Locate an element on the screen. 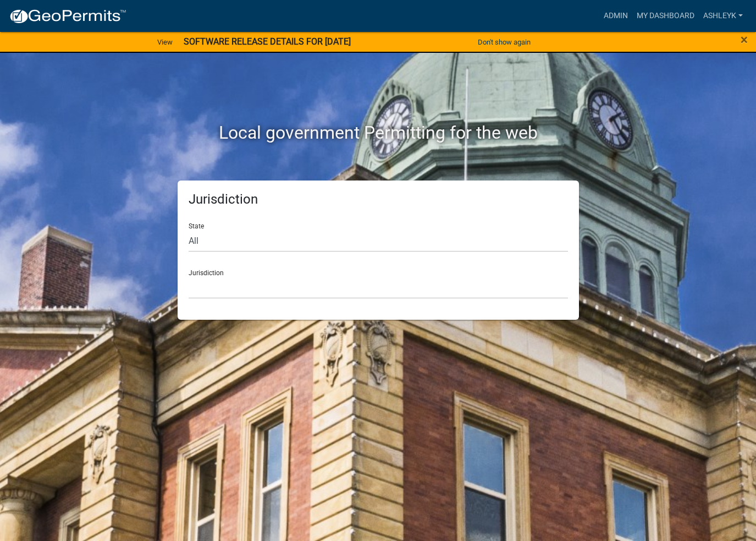 This screenshot has width=756, height=541. a: View is located at coordinates (165, 42).